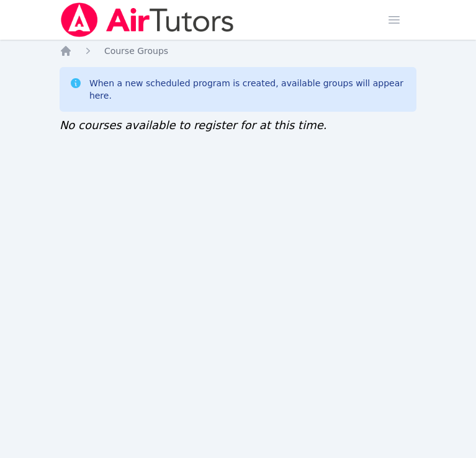 The image size is (476, 458). What do you see at coordinates (238, 51) in the screenshot?
I see `nav: Breadcrumb` at bounding box center [238, 51].